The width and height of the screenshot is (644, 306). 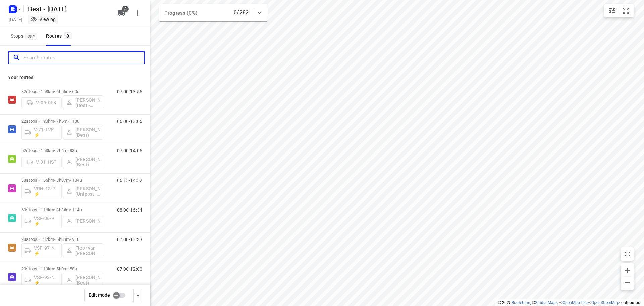 What do you see at coordinates (60, 36) in the screenshot?
I see `div: Routes` at bounding box center [60, 36].